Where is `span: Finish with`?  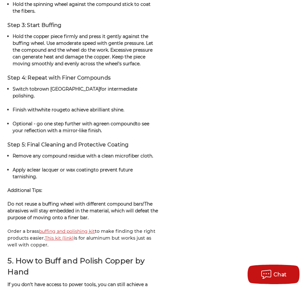
span: Finish with is located at coordinates (25, 110).